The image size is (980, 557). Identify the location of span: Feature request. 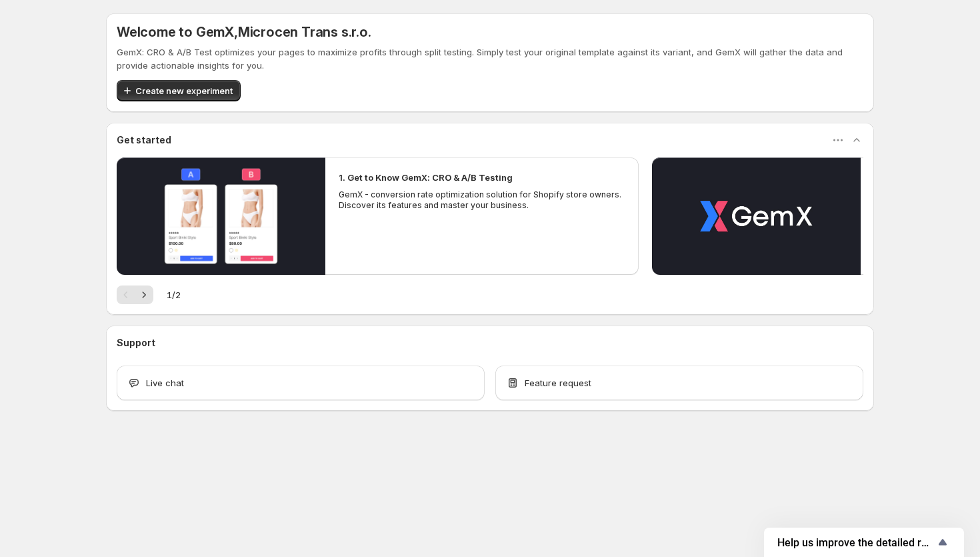
(558, 383).